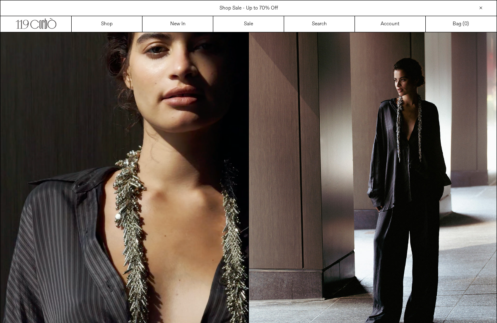 The width and height of the screenshot is (497, 323). I want to click on a: Account, so click(390, 24).